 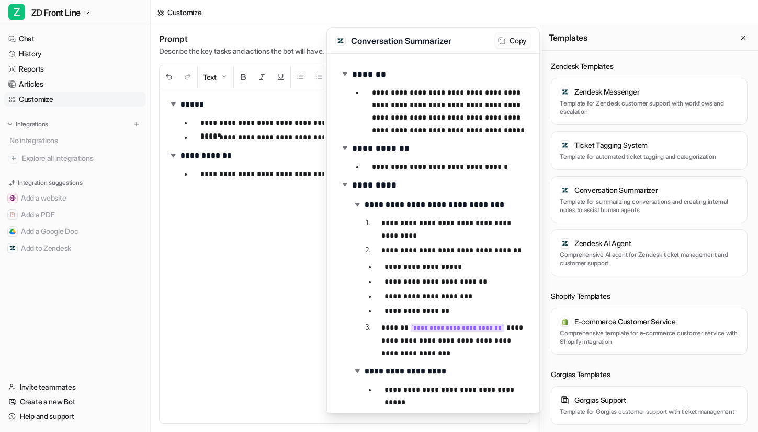 What do you see at coordinates (75, 387) in the screenshot?
I see `a: Invite teammates` at bounding box center [75, 387].